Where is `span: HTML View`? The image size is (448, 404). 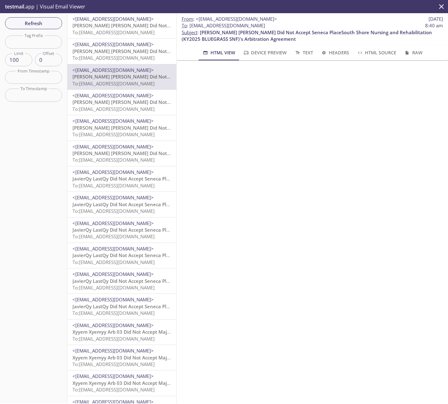 span: HTML View is located at coordinates (218, 52).